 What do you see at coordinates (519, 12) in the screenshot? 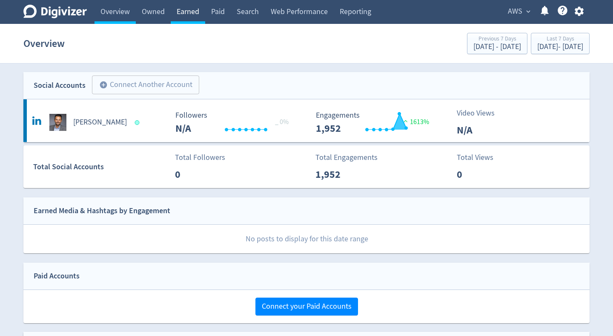
I see `button: AWS` at bounding box center [519, 12].